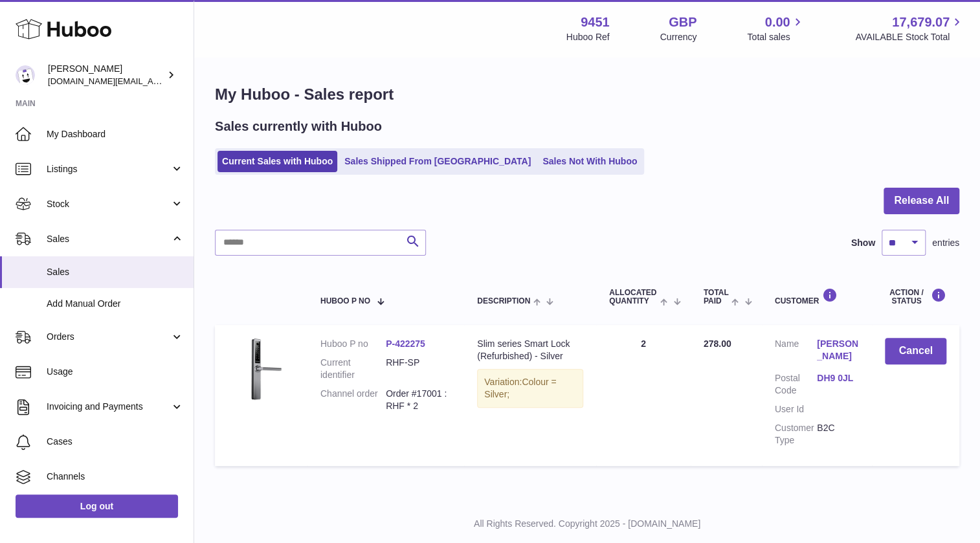  I want to click on span: 278.00, so click(717, 343).